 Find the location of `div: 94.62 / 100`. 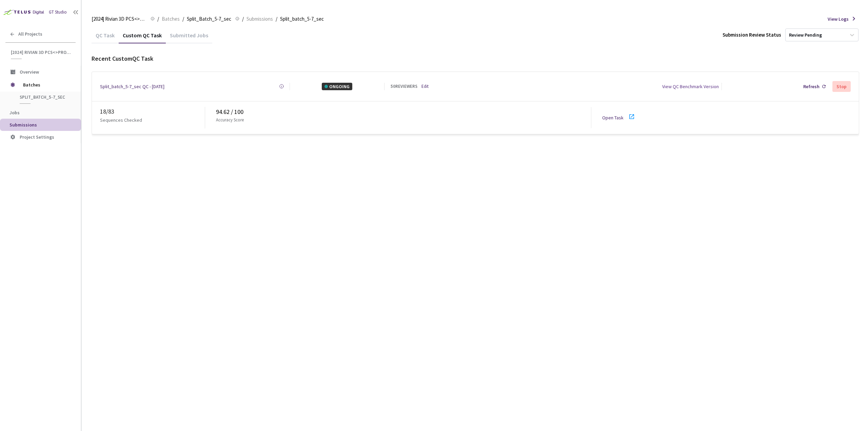

div: 94.62 / 100 is located at coordinates (403, 112).